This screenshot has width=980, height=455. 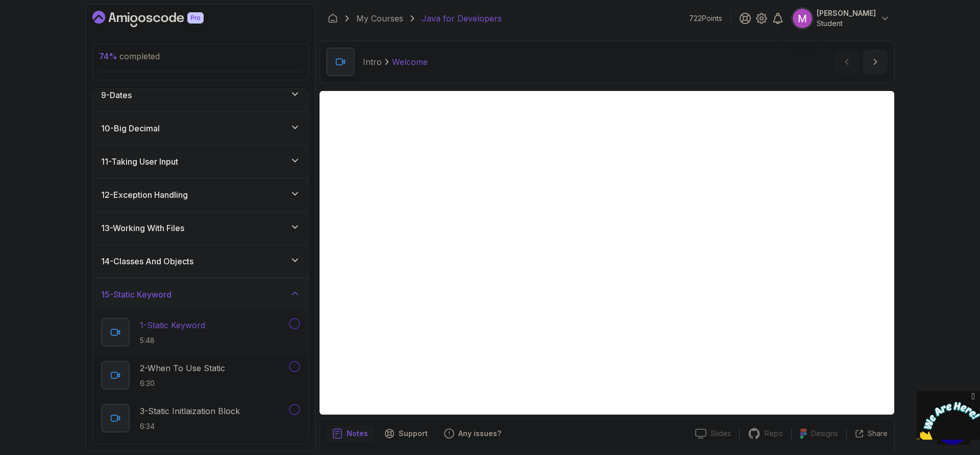 What do you see at coordinates (410, 62) in the screenshot?
I see `p: Welcome` at bounding box center [410, 62].